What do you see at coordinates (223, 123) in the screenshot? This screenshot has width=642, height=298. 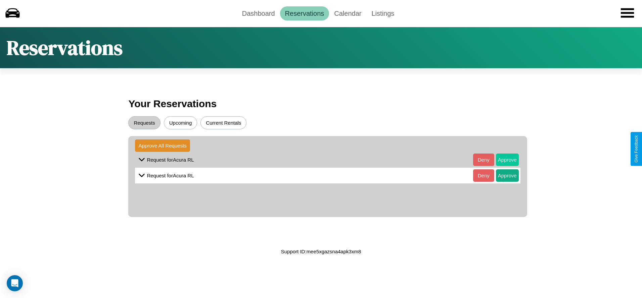 I see `button: Current Rentals` at bounding box center [223, 123].